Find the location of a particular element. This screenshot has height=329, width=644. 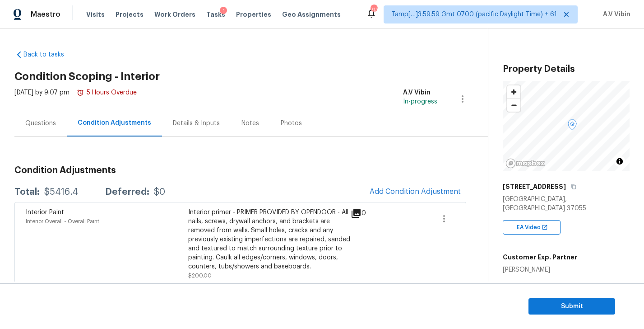

span: Work Orders is located at coordinates (175, 14).